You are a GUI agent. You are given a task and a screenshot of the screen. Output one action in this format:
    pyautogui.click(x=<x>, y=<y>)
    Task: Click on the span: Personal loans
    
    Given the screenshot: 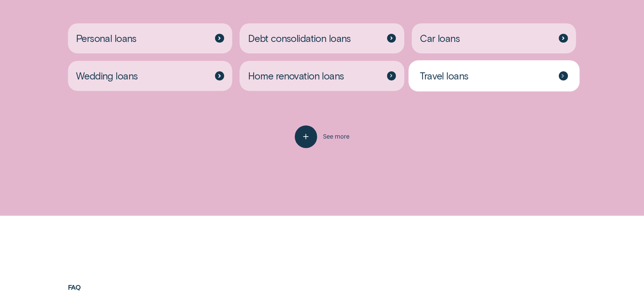 What is the action you would take?
    pyautogui.click(x=106, y=38)
    